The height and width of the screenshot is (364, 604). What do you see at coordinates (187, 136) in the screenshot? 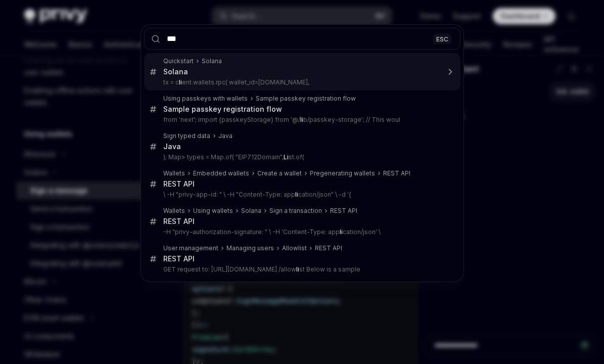
I see `div: Sign typed data` at bounding box center [187, 136].